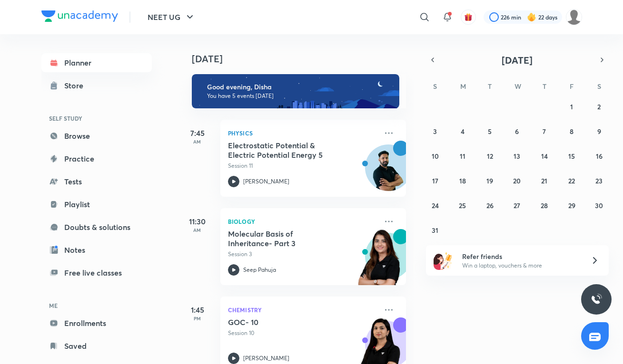 The image size is (623, 364). Describe the element at coordinates (303, 133) in the screenshot. I see `p: Physics` at that location.